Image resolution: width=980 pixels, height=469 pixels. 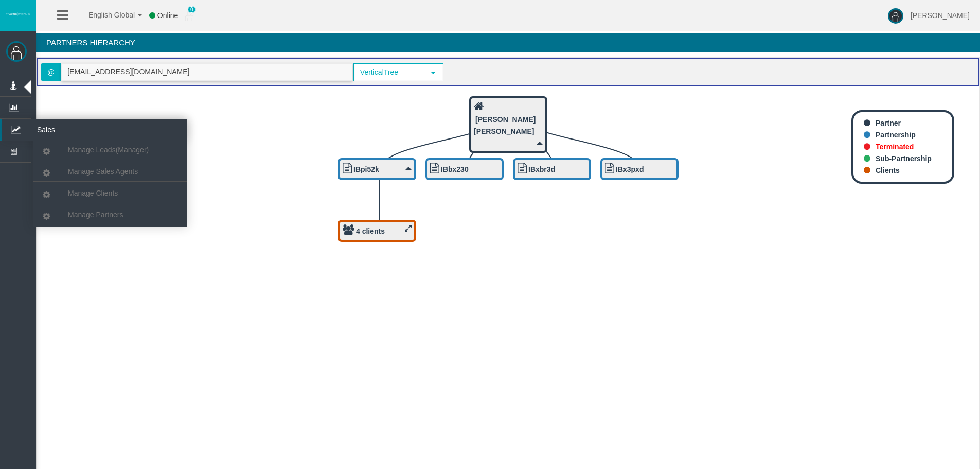 I want to click on a: Manage Sales Agents, so click(x=110, y=171).